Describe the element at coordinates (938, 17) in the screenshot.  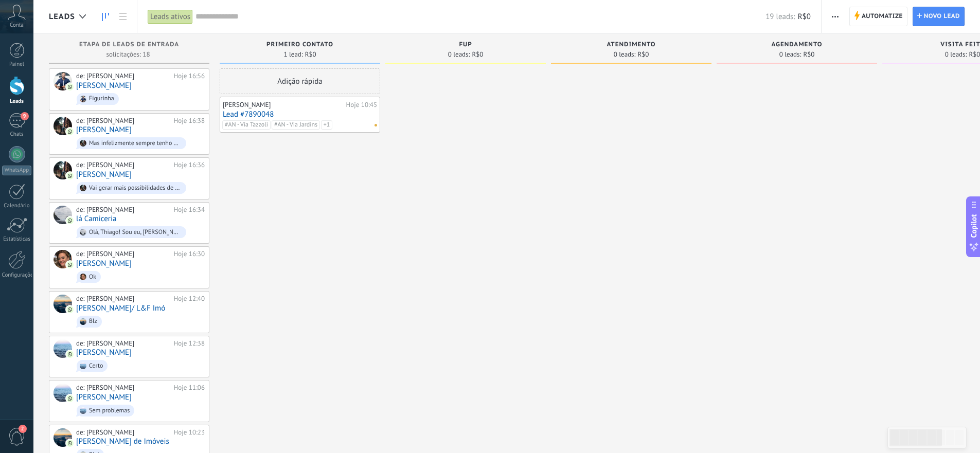
I see `a: Novo lead` at that location.